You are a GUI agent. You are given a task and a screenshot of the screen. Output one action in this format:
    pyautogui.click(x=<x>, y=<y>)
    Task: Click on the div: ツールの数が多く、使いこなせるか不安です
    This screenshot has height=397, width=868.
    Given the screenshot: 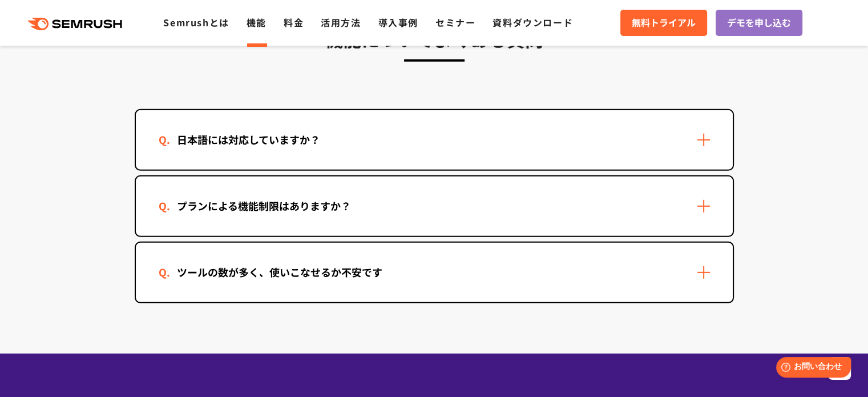 What is the action you would take?
    pyautogui.click(x=280, y=272)
    